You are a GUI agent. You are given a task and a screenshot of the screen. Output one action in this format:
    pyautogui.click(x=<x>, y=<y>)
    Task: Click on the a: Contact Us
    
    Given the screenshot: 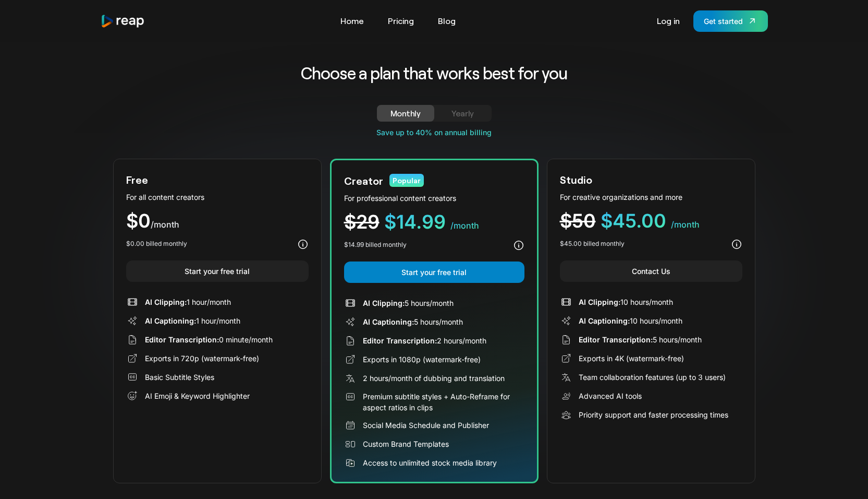 What is the action you would take?
    pyautogui.click(x=651, y=271)
    